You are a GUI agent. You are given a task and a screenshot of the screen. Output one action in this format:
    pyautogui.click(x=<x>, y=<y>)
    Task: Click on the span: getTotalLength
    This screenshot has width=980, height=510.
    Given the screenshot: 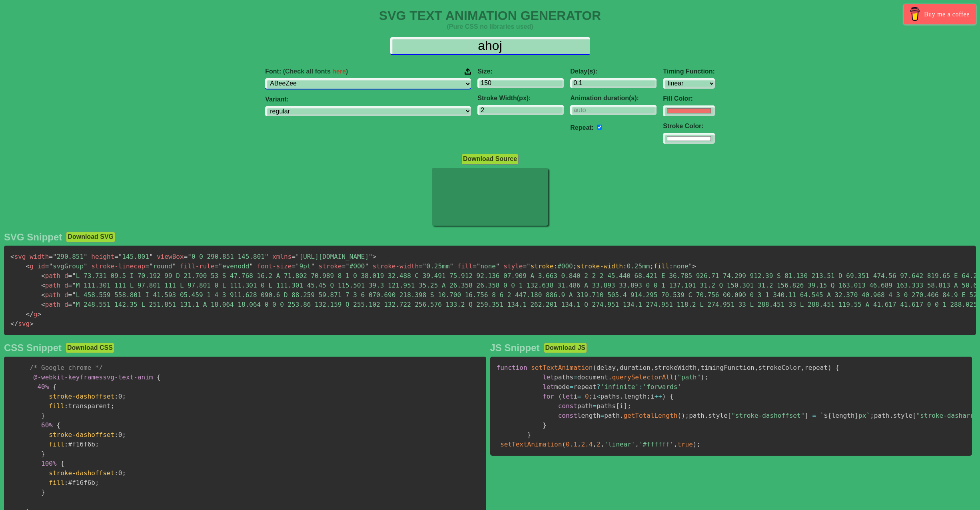 What is the action you would take?
    pyautogui.click(x=650, y=416)
    